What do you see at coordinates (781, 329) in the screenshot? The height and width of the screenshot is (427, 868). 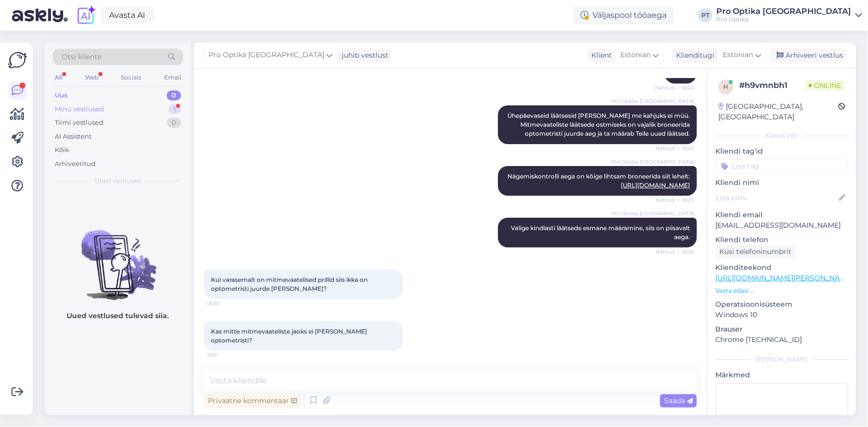 I see `p: Brauser` at bounding box center [781, 329].